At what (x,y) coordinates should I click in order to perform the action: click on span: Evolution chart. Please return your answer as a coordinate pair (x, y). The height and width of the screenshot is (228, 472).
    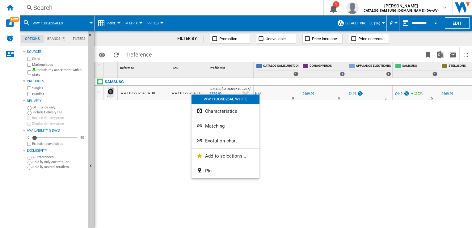
    Looking at the image, I should click on (221, 141).